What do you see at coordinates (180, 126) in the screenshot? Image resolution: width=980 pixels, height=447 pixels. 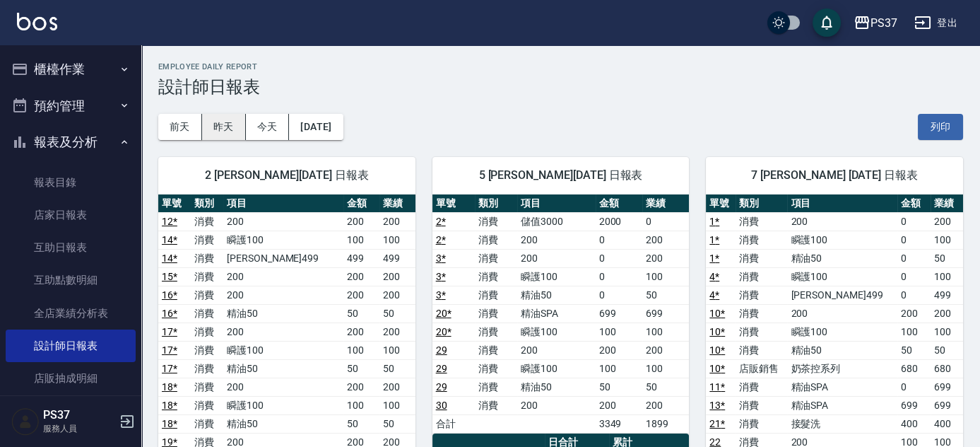 I see `button: 前天` at bounding box center [180, 126].